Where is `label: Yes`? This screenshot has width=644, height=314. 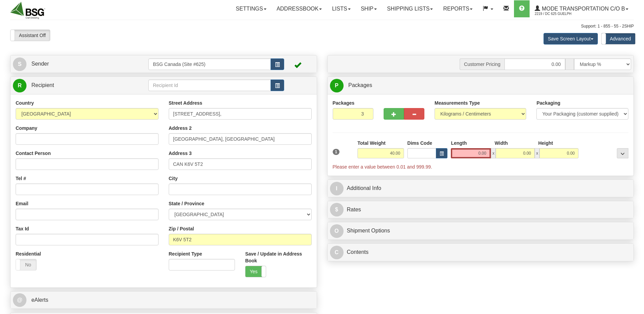 label: Yes is located at coordinates (256, 271).